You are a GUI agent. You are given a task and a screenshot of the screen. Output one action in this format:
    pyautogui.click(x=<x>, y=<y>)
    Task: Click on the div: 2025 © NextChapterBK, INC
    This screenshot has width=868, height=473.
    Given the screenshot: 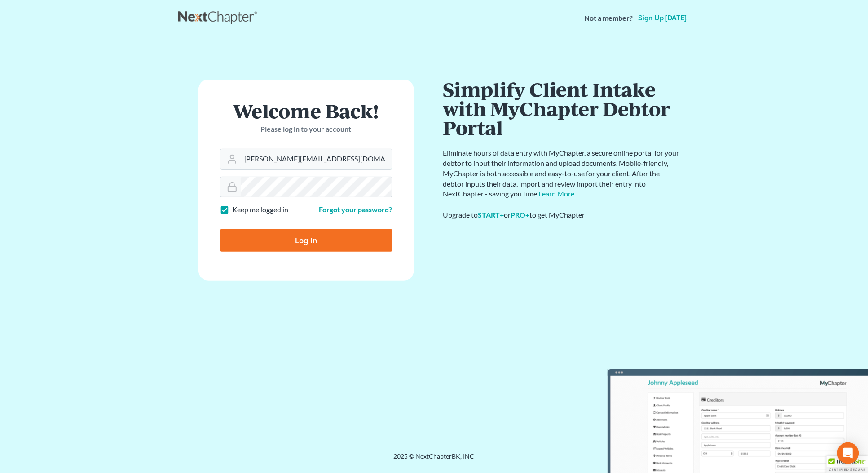 What is the action you would take?
    pyautogui.click(x=434, y=459)
    